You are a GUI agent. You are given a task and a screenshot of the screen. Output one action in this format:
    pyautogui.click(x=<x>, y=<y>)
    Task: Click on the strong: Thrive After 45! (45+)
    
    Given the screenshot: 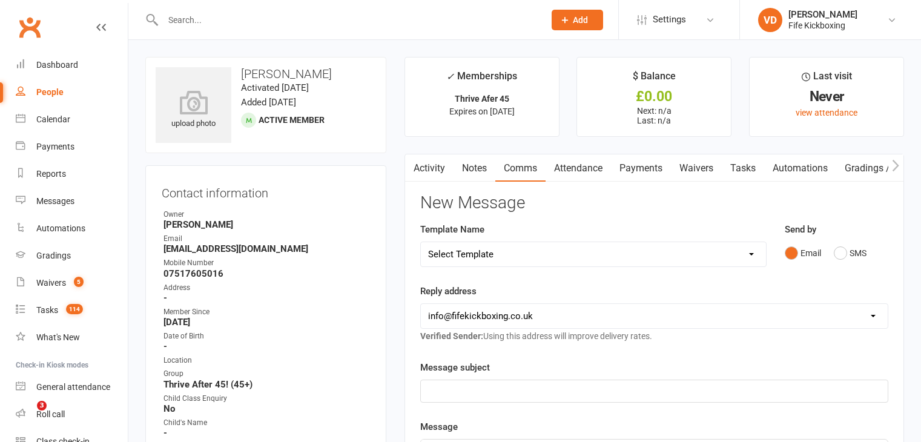 What is the action you would take?
    pyautogui.click(x=266, y=385)
    